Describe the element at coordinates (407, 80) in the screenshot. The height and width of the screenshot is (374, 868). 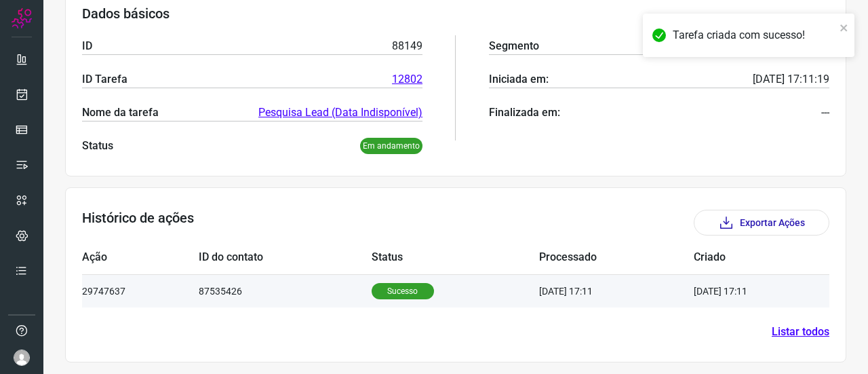
I see `a: 12802` at that location.